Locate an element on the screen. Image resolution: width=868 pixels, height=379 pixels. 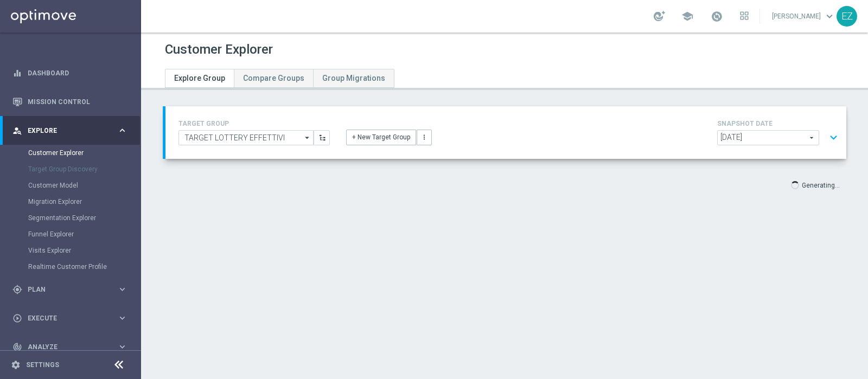
i: settings is located at coordinates (16, 365).